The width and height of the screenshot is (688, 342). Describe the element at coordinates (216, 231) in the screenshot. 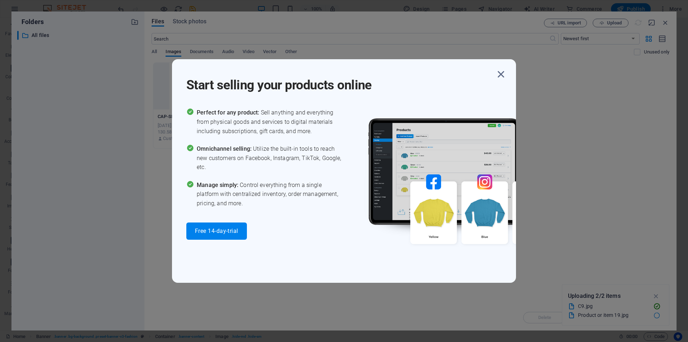

I see `span: Free 14-day-trial` at that location.